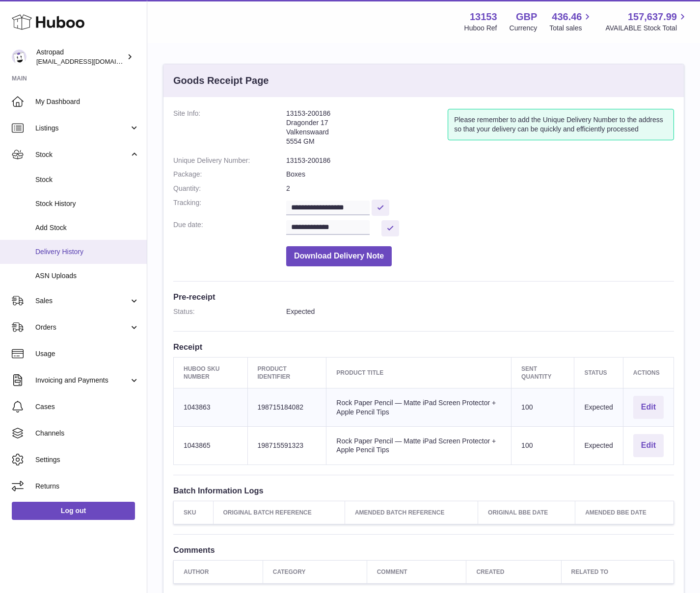 This screenshot has width=700, height=593. I want to click on dt: Status:, so click(230, 311).